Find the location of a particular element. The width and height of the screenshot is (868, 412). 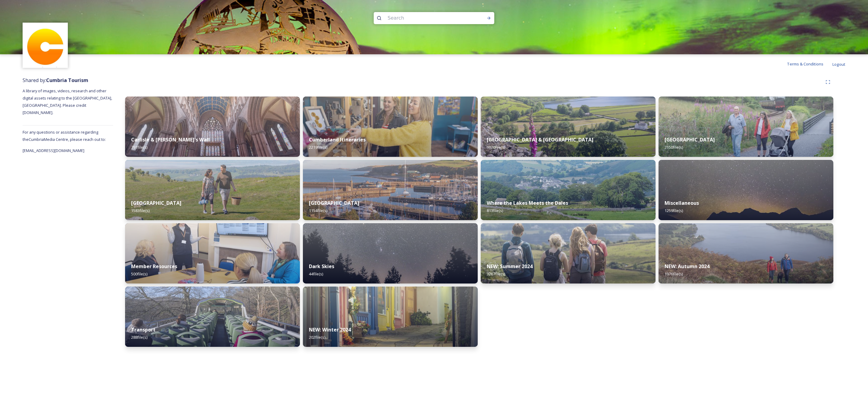

strong: Cumbria Tourism is located at coordinates (67, 81).